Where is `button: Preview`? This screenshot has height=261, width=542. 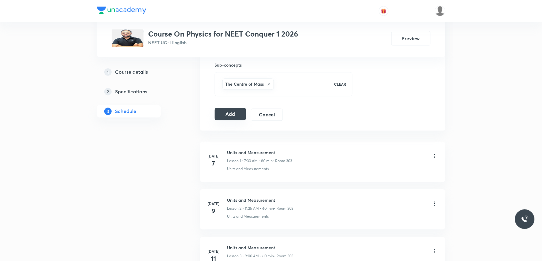
button: Preview is located at coordinates (411, 38).